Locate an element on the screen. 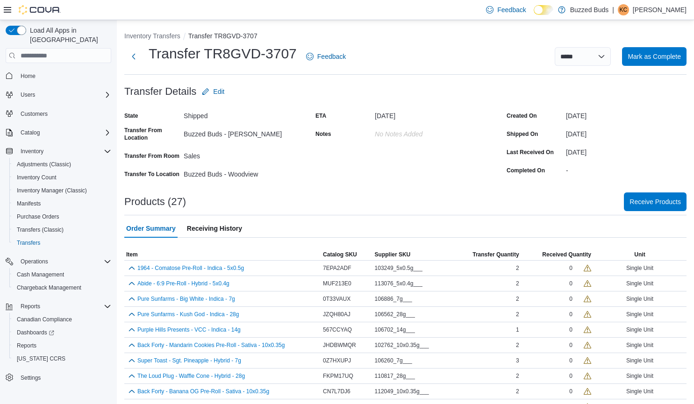  button: Manifests is located at coordinates (62, 204).